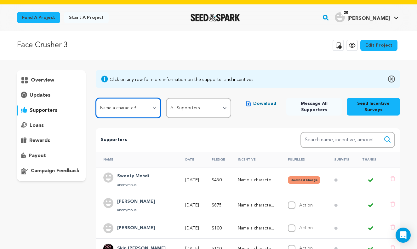 The height and width of the screenshot is (249, 417). What do you see at coordinates (136, 202) in the screenshot?
I see `h4: Gracie McFinlay` at bounding box center [136, 202].